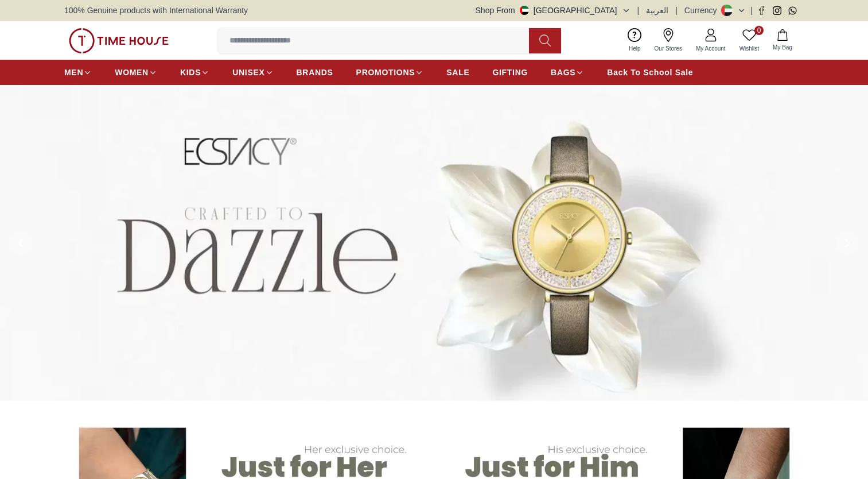 The height and width of the screenshot is (479, 868). Describe the element at coordinates (650, 73) in the screenshot. I see `span: Back To School Sale` at that location.